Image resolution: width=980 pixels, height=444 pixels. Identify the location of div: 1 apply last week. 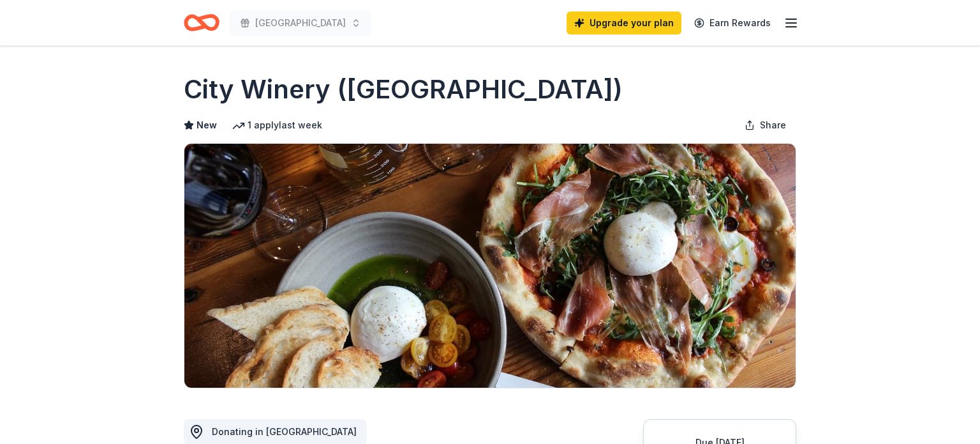
(277, 125).